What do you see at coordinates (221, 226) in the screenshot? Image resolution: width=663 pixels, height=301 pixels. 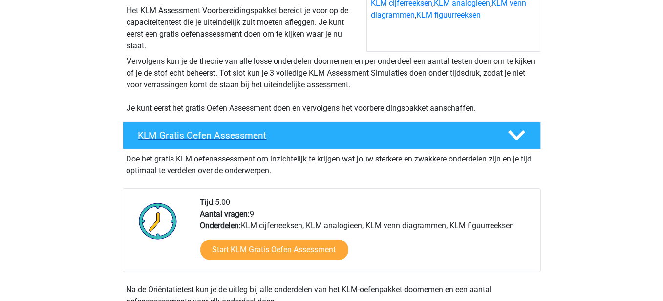 I see `b: Onderdelen:` at bounding box center [221, 226].